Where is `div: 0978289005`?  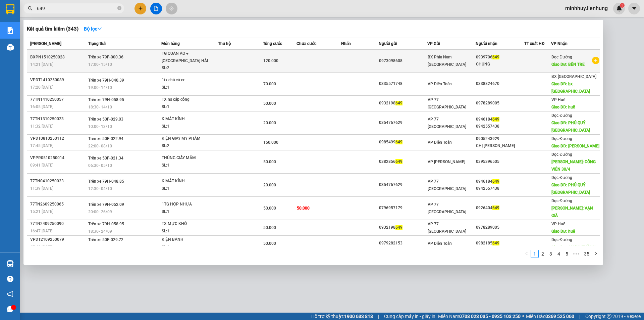 div: 0978289005 is located at coordinates (500, 227).